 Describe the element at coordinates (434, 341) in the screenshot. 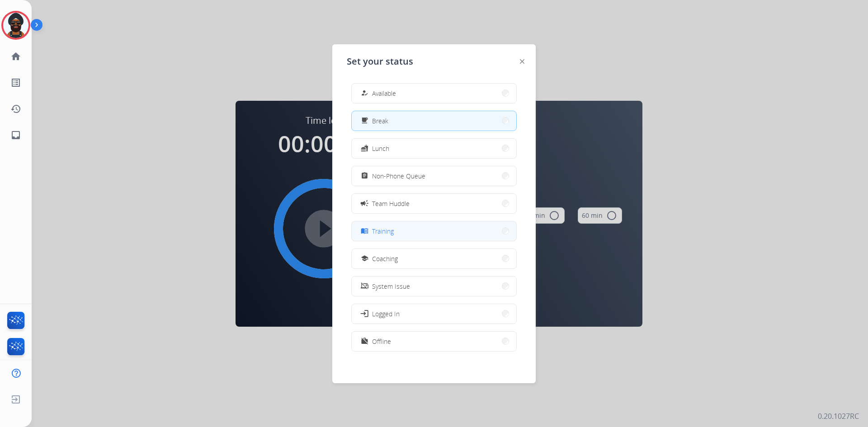

I see `button: Offline` at that location.